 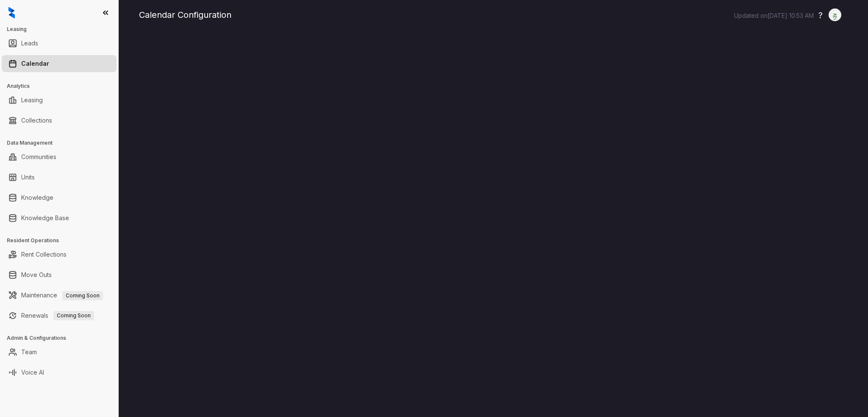 I want to click on a: Communities, so click(x=39, y=157).